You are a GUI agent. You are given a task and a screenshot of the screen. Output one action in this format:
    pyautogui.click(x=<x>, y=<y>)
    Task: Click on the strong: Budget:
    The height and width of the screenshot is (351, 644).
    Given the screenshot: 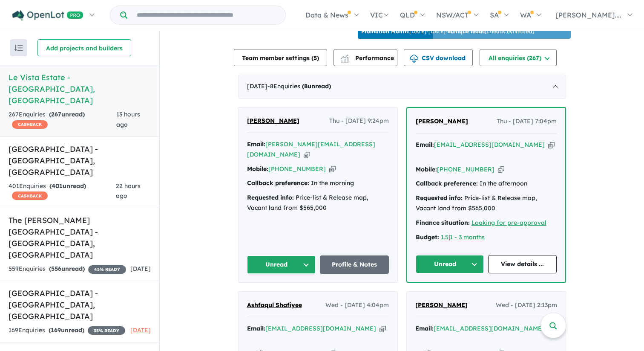 What is the action you would take?
    pyautogui.click(x=427, y=237)
    